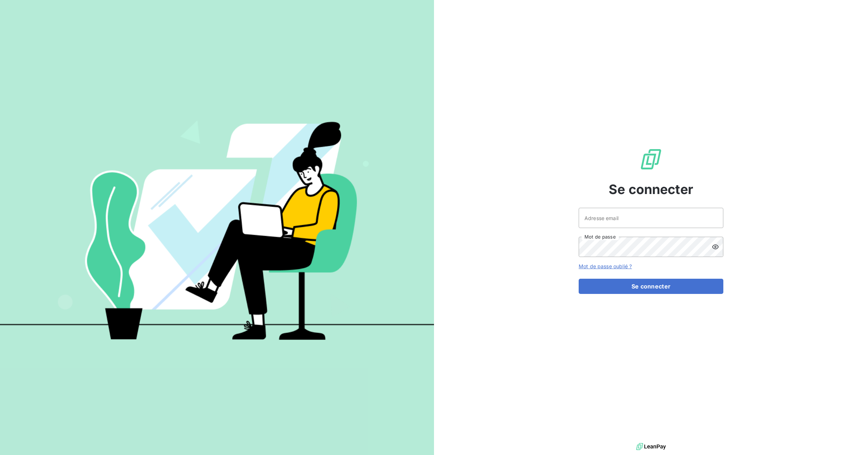 Image resolution: width=868 pixels, height=455 pixels. What do you see at coordinates (651, 218) in the screenshot?
I see `input: placeholder` at bounding box center [651, 218].